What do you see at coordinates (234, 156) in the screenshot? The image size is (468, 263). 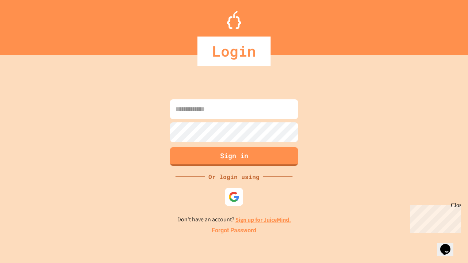 I see `button: Sign in` at bounding box center [234, 156].